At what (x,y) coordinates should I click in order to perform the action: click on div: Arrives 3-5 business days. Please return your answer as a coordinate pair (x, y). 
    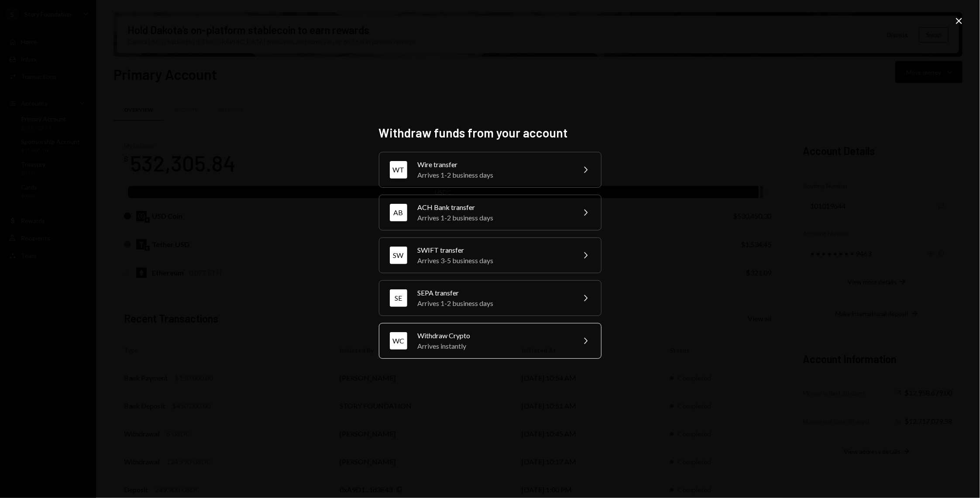
    Looking at the image, I should click on (494, 261).